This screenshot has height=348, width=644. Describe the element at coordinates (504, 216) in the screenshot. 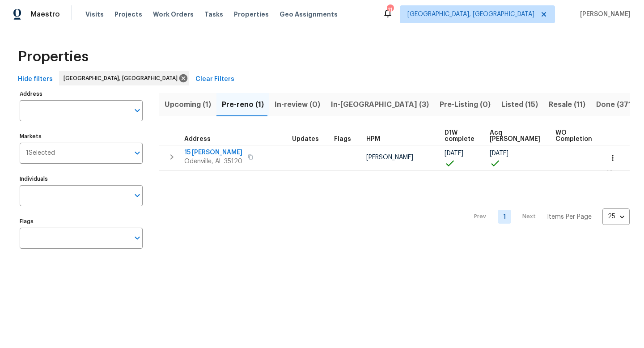

I see `a: Goto page 1` at that location.